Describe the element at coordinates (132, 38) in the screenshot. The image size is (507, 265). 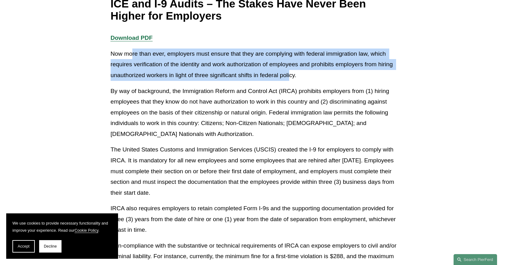
I see `strong: Download PDF` at that location.